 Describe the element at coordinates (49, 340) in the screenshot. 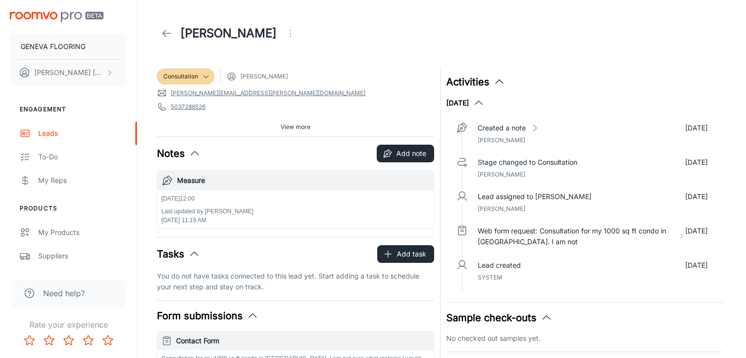

I see `button: Rate 2 star` at that location.